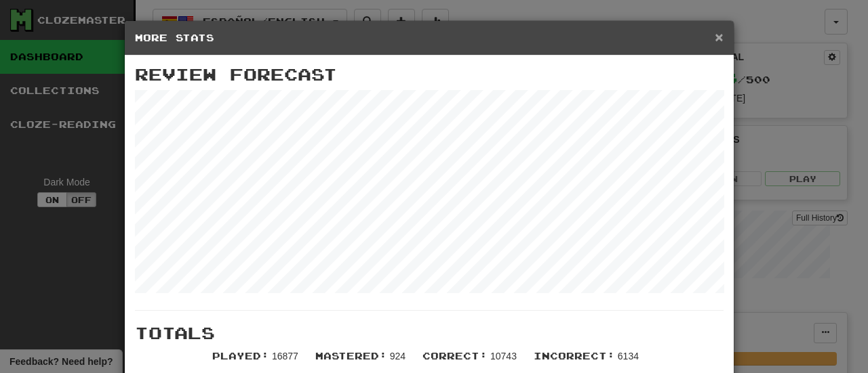  Describe the element at coordinates (257, 361) in the screenshot. I see `li: 16877` at that location.